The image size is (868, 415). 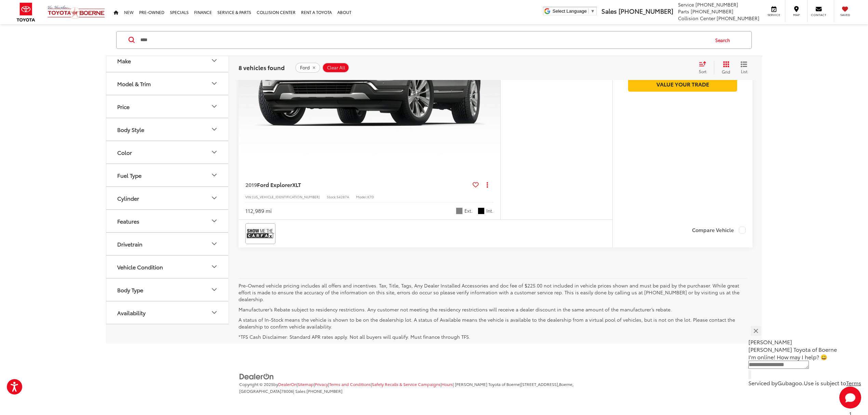 What do you see at coordinates (168, 61) in the screenshot?
I see `button: MakeMake` at bounding box center [168, 61].